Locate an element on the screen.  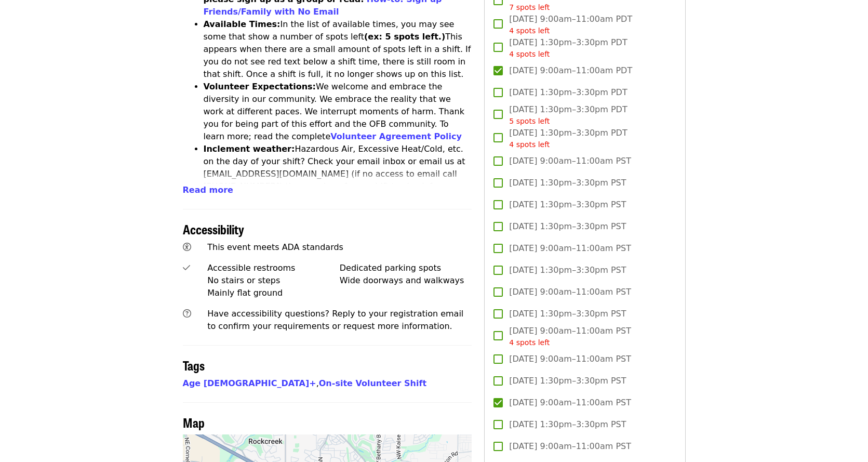
span: 5 spots left is located at coordinates (529, 121).